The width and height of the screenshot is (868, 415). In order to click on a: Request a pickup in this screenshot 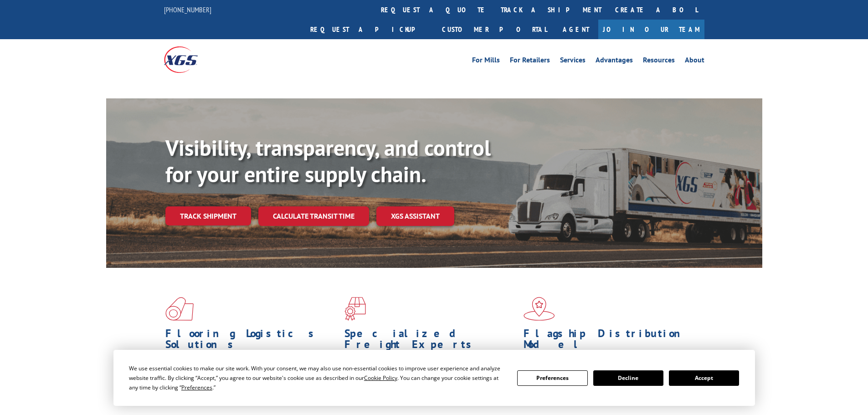, I will do `click(369, 29)`.